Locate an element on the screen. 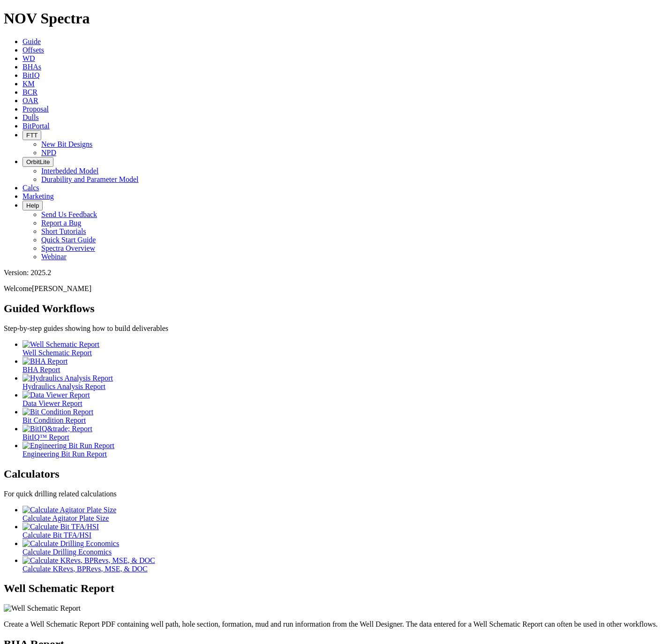 The image size is (668, 644). button: OrbitLite is located at coordinates (38, 162).